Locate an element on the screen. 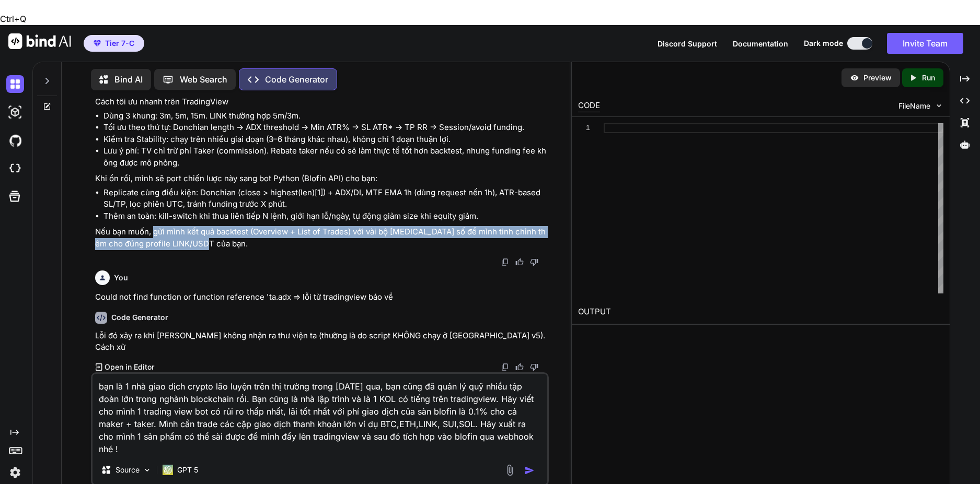 The width and height of the screenshot is (980, 484). button: Documentation is located at coordinates (760, 43).